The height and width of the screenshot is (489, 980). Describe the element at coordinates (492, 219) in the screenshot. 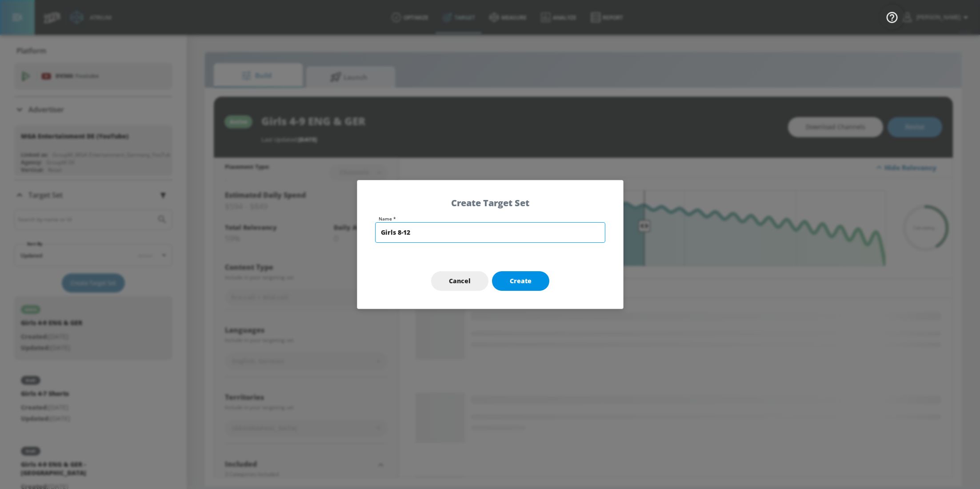

I see `label: Name *` at that location.